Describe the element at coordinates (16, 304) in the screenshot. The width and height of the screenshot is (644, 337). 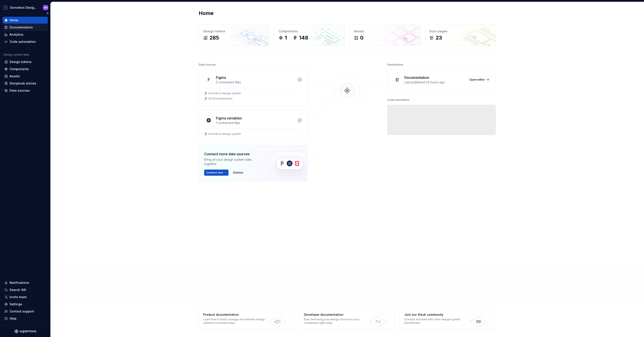
I see `div: Settings` at that location.